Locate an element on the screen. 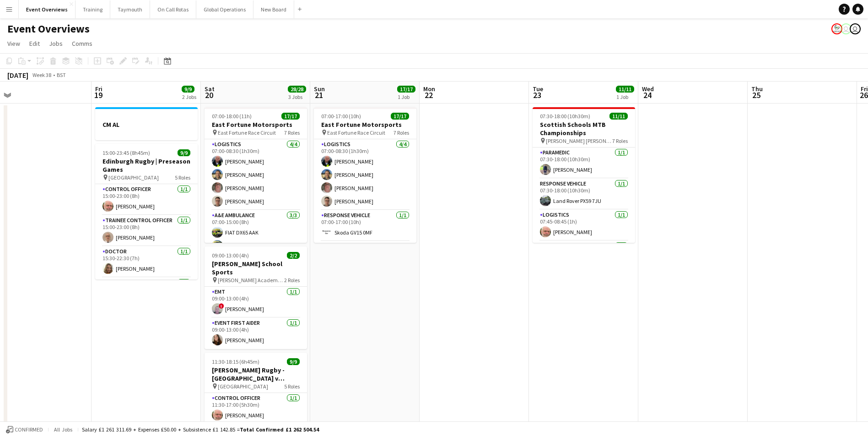  button: Training is located at coordinates (93, 9).